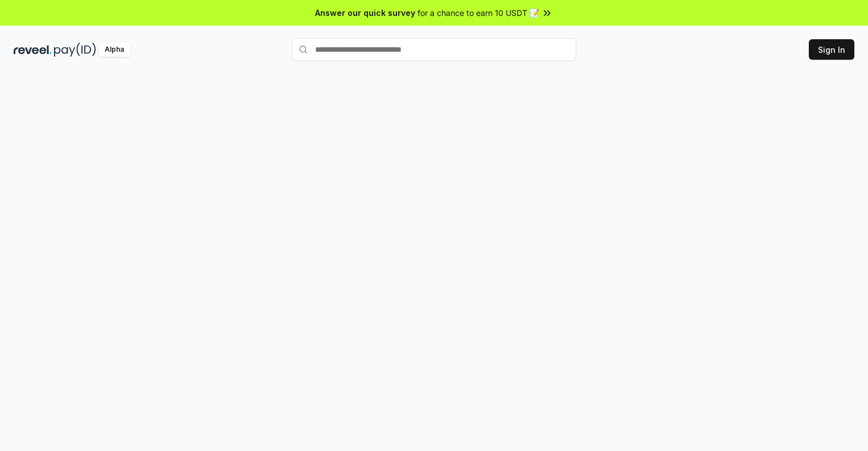 This screenshot has width=868, height=451. Describe the element at coordinates (115, 49) in the screenshot. I see `div: Alpha` at that location.